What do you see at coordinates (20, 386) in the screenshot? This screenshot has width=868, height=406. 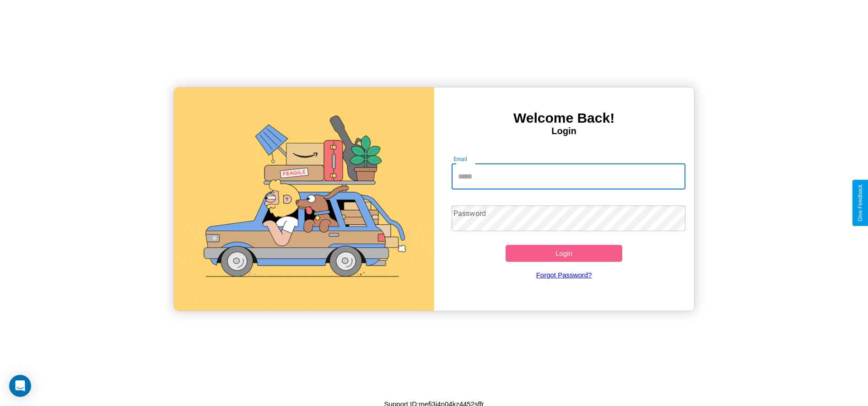 I see `div: Open Intercom Messenger` at bounding box center [20, 386].